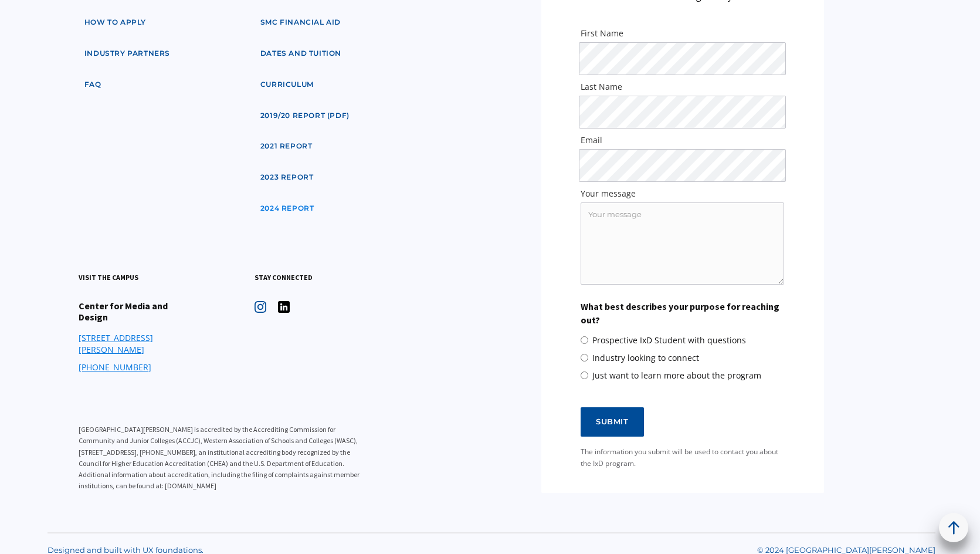 Image resolution: width=980 pixels, height=554 pixels. What do you see at coordinates (286, 146) in the screenshot?
I see `a: 2021 Report` at bounding box center [286, 146].